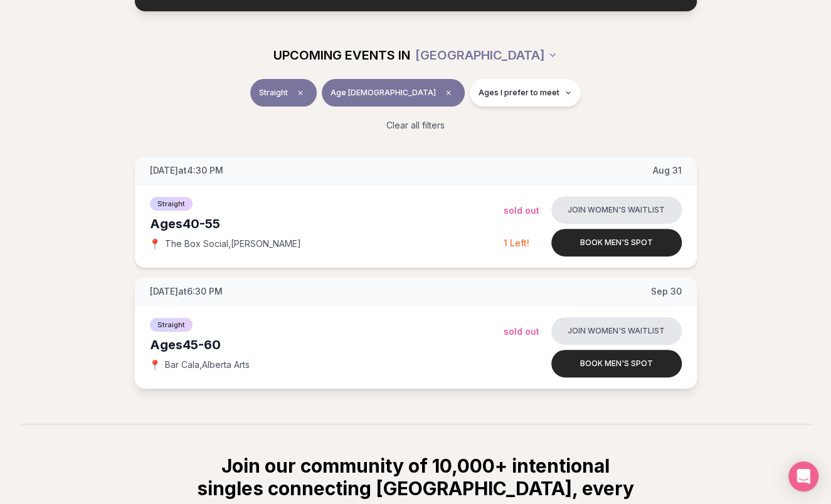 The image size is (831, 504). Describe the element at coordinates (666, 291) in the screenshot. I see `span: Sep 30` at that location.